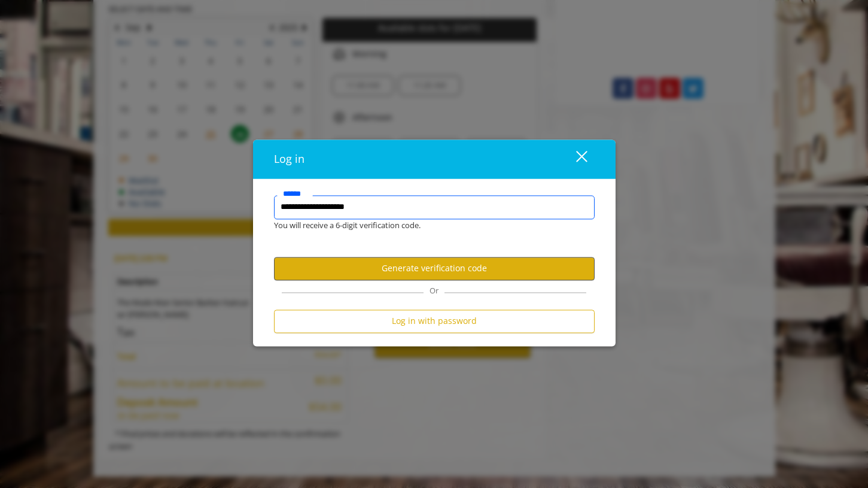 Image resolution: width=868 pixels, height=488 pixels. What do you see at coordinates (574, 158) in the screenshot?
I see `button: close dialog` at bounding box center [574, 158].